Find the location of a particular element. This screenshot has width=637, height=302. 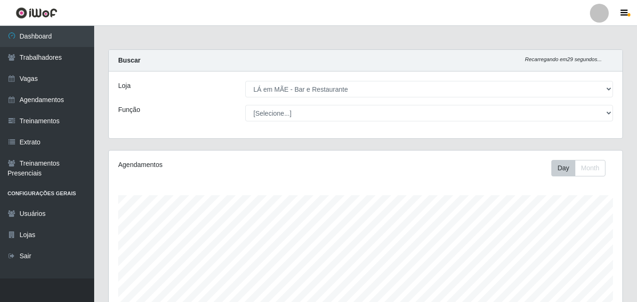

img: CoreUI Logo is located at coordinates (36, 13).